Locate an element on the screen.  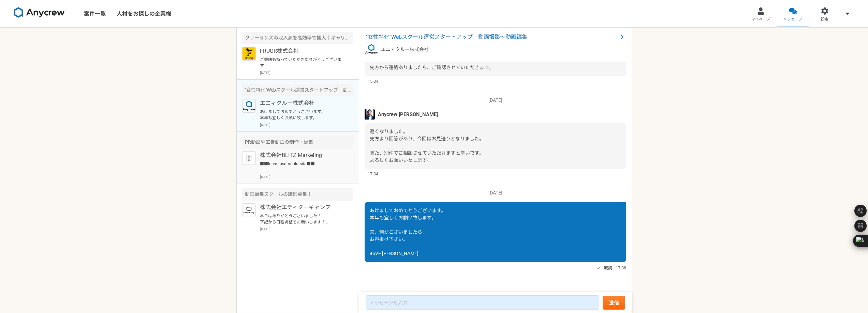
div: PR動画や広告動画の制作・編集 is located at coordinates (298, 142).